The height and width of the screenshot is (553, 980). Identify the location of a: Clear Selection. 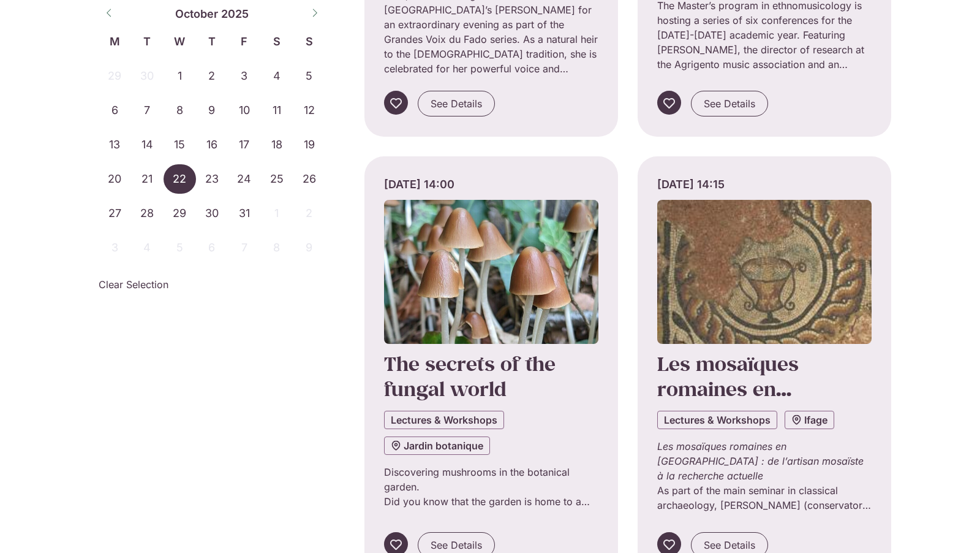
(133, 284).